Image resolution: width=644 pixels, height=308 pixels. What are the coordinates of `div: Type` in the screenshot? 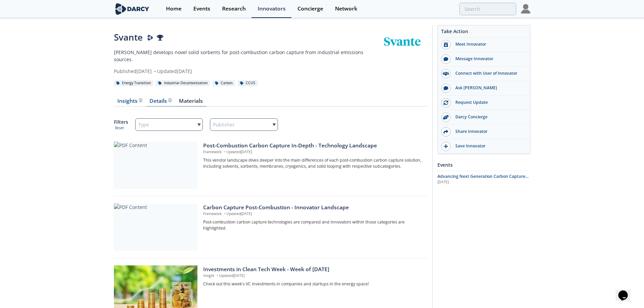 It's located at (169, 124).